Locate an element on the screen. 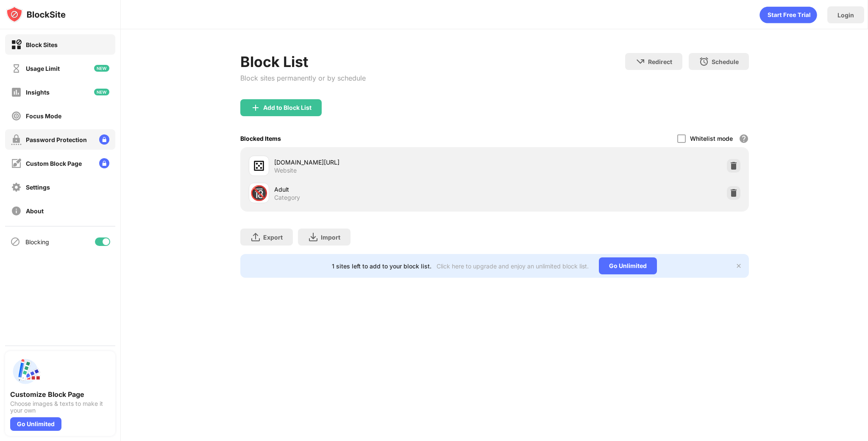 This screenshot has width=868, height=441. img: push-custom-page.svg is located at coordinates (26, 371).